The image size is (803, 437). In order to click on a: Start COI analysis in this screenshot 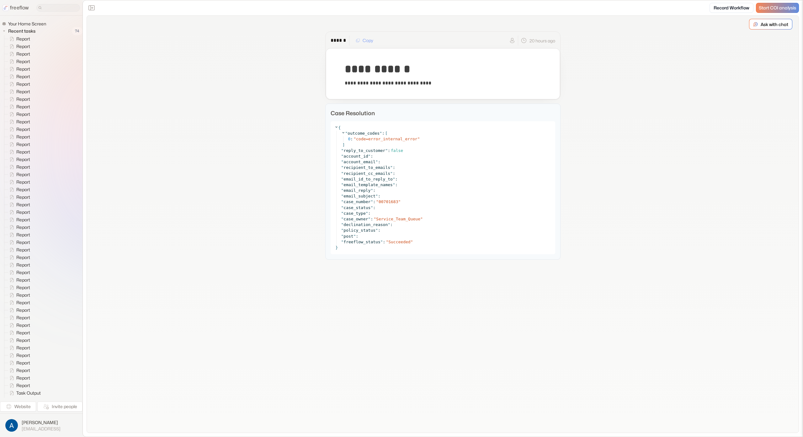, I will do `click(777, 8)`.